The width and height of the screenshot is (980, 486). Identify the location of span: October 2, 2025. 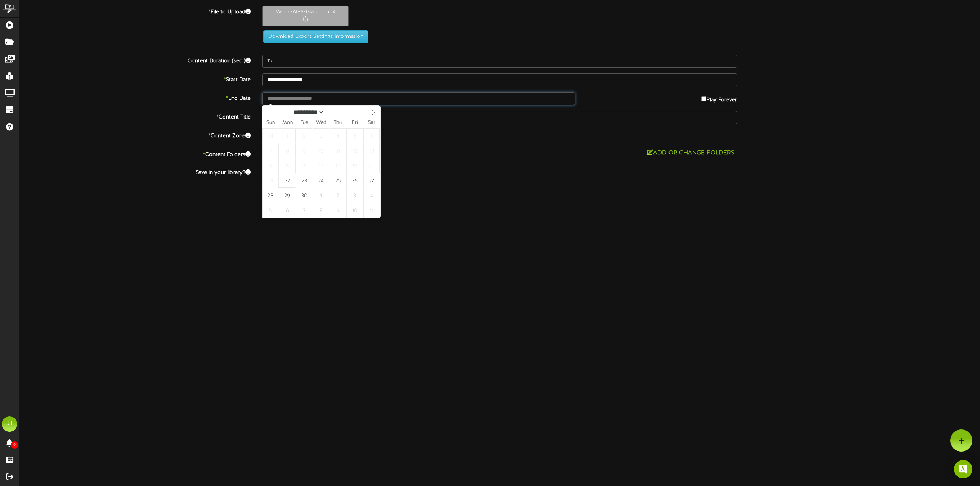
(338, 195).